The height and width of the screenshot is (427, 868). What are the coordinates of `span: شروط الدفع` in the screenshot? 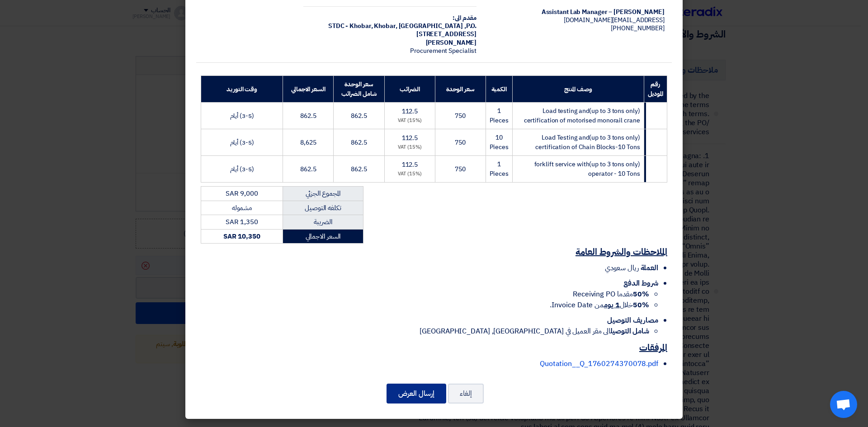 It's located at (640, 284).